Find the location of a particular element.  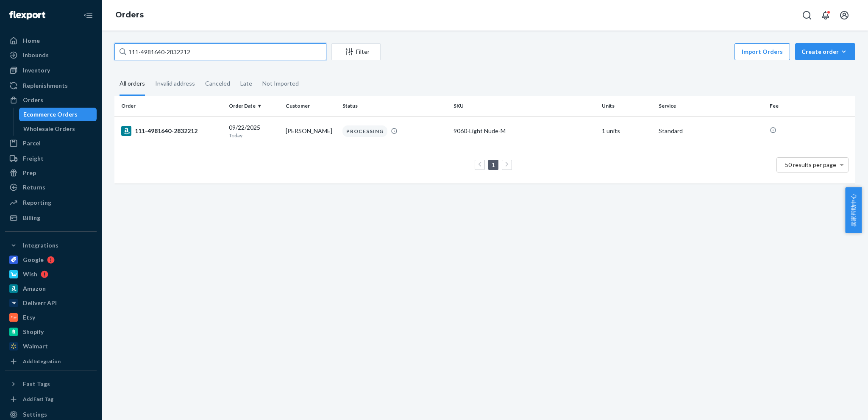

a: Shopify is located at coordinates (51, 332).